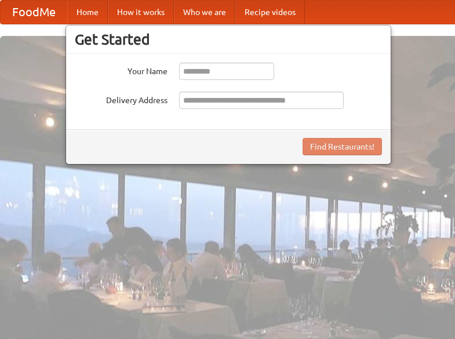  Describe the element at coordinates (88, 12) in the screenshot. I see `a: Home` at that location.